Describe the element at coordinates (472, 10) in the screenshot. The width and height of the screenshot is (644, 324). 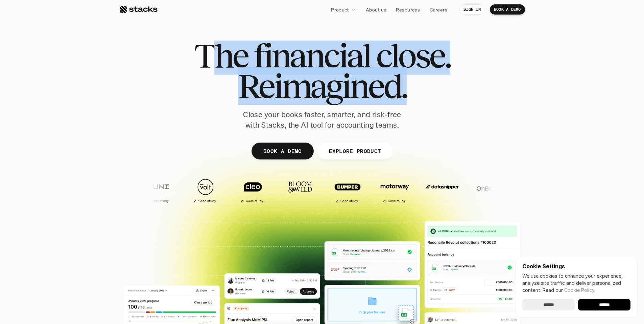
I see `p: SIGN IN` at that location.